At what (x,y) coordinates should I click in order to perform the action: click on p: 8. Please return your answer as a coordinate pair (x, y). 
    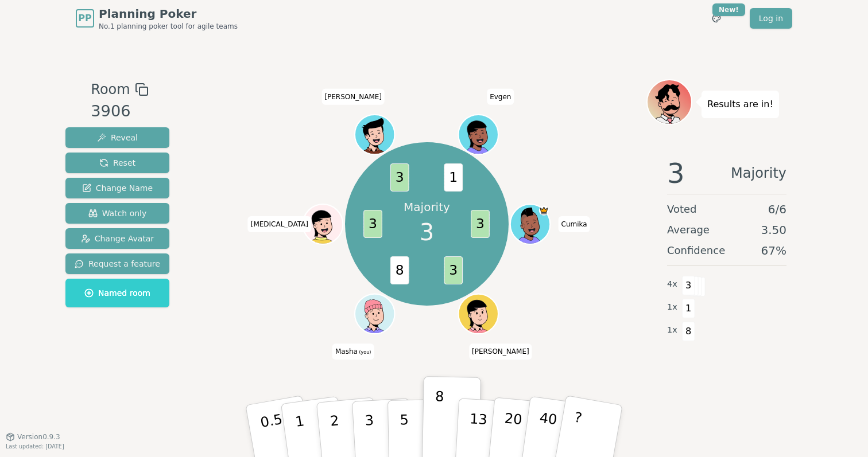
    Looking at the image, I should click on (438, 420).